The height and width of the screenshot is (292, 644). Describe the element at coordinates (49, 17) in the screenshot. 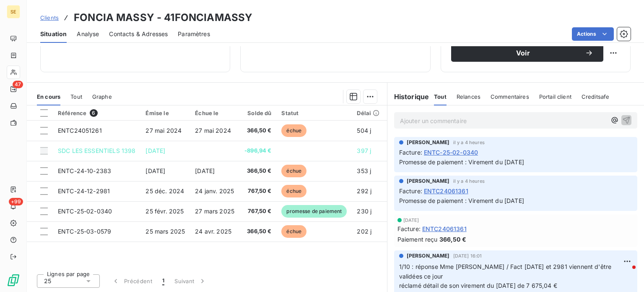

I see `a: Clients` at that location.